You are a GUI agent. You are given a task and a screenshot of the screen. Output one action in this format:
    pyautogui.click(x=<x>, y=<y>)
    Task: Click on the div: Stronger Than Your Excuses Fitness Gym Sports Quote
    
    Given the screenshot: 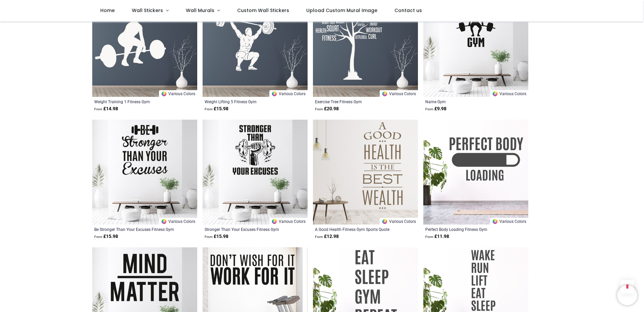 What is the action you would take?
    pyautogui.click(x=245, y=229)
    